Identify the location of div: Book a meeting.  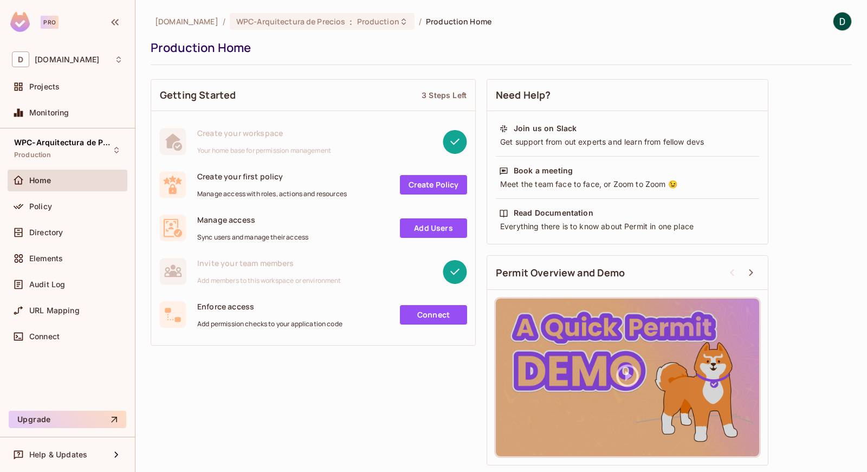
(543, 171).